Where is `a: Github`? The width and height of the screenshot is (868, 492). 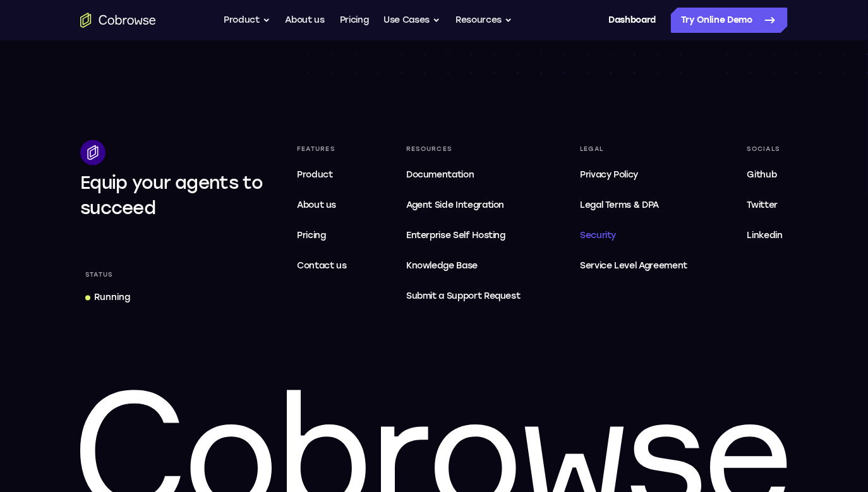
a: Github is located at coordinates (766, 176).